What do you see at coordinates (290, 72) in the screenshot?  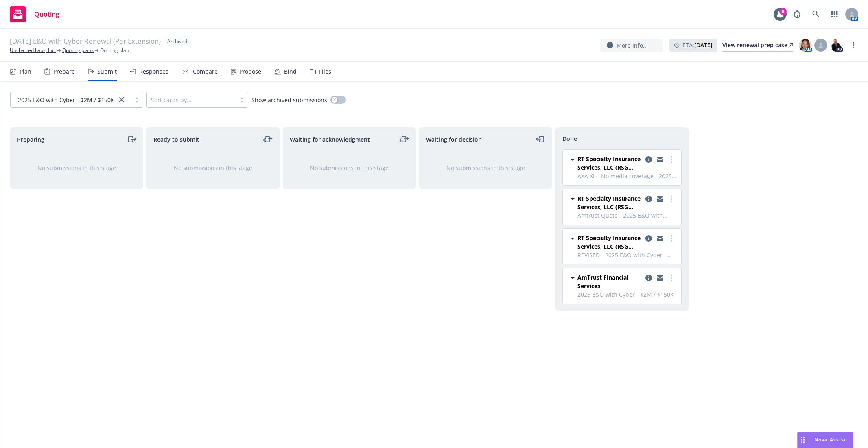 I see `div: Bind` at bounding box center [290, 72].